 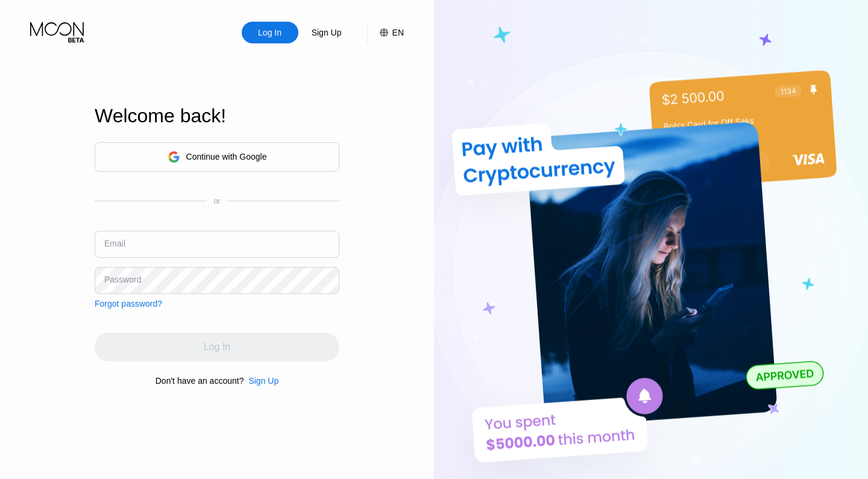 I want to click on div: Email, so click(x=114, y=243).